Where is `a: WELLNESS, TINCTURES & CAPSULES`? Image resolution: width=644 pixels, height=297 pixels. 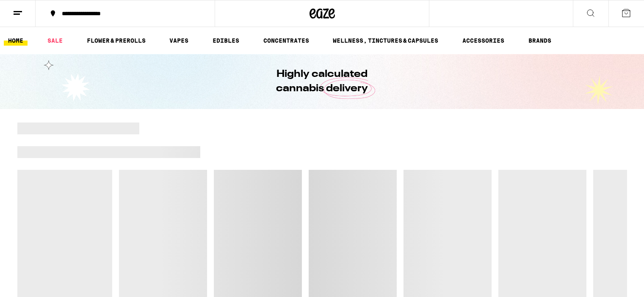 a: WELLNESS, TINCTURES & CAPSULES is located at coordinates (385, 41).